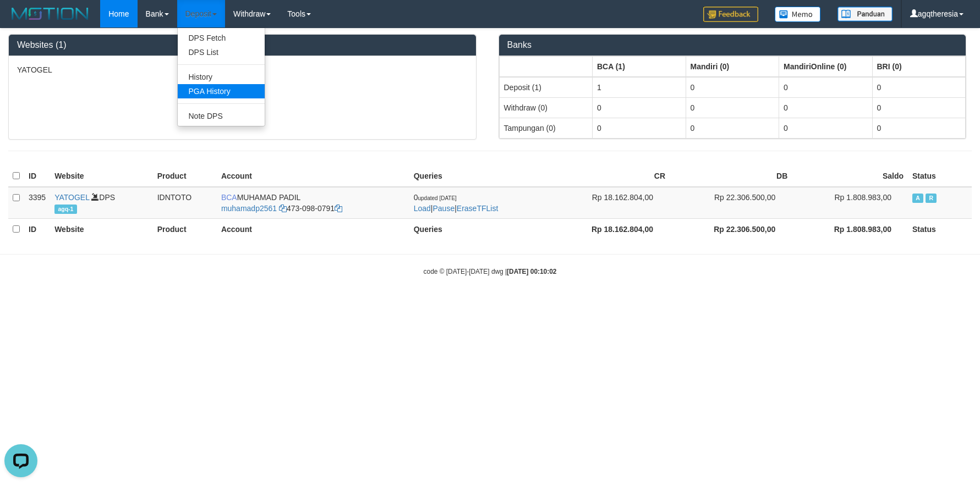 The image size is (980, 486). Describe the element at coordinates (639, 87) in the screenshot. I see `td: 1` at that location.